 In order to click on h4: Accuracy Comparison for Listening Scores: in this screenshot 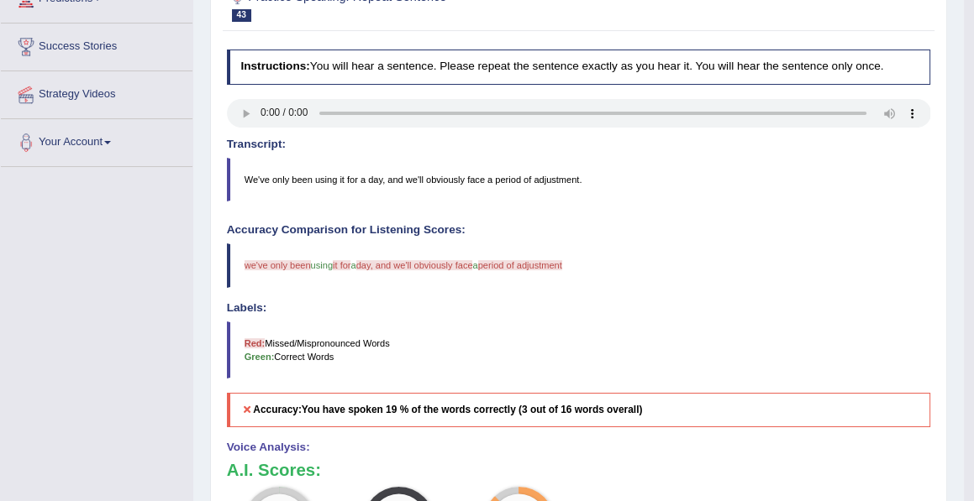, I will do `click(579, 230)`.